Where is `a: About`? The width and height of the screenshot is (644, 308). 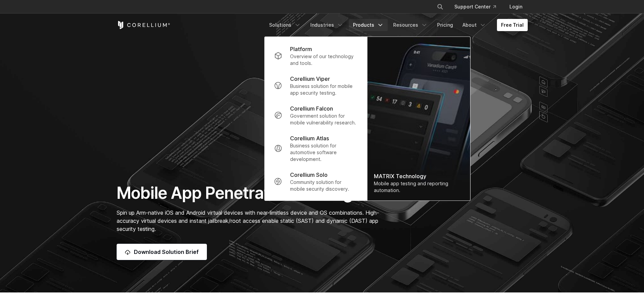
a: About is located at coordinates (474, 25).